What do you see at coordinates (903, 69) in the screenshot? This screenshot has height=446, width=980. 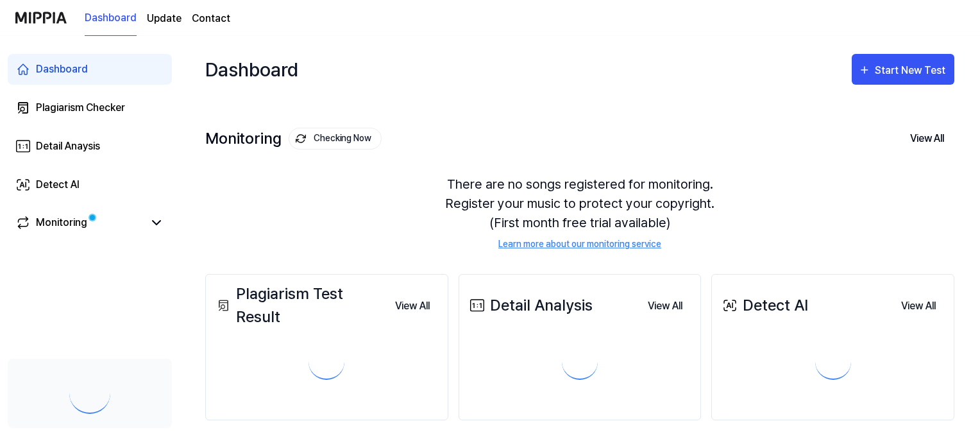 I see `button: Start New Test` at bounding box center [903, 69].